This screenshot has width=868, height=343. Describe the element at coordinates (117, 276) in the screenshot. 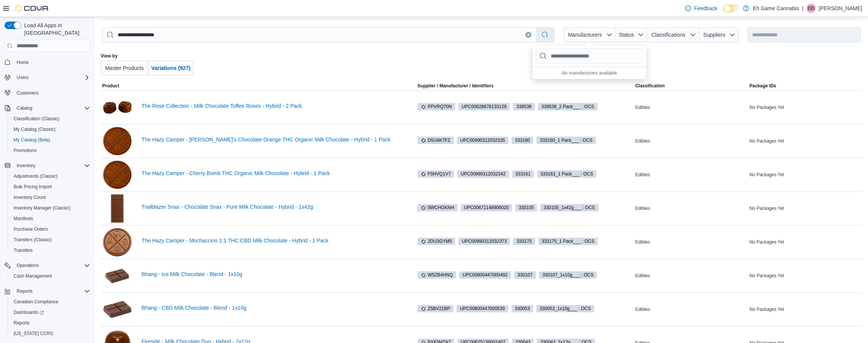

I see `img: Bhang - Ice Milk Chocolate - Blend - 1x10g` at that location.